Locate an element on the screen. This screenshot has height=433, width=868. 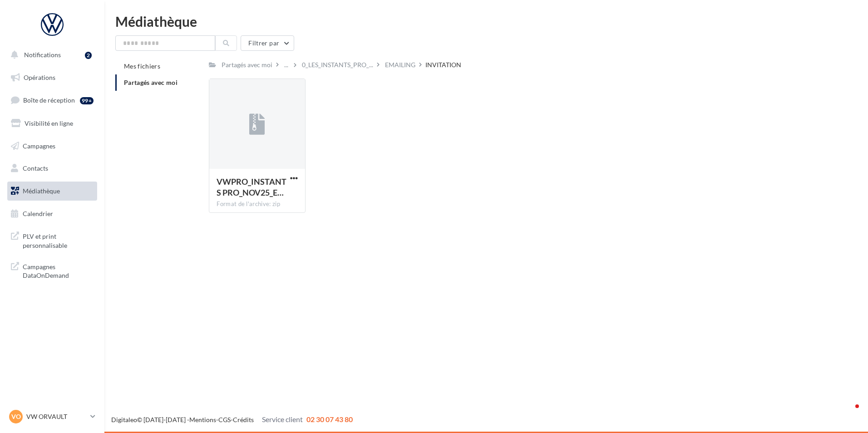
span: Contacts is located at coordinates (35, 168).